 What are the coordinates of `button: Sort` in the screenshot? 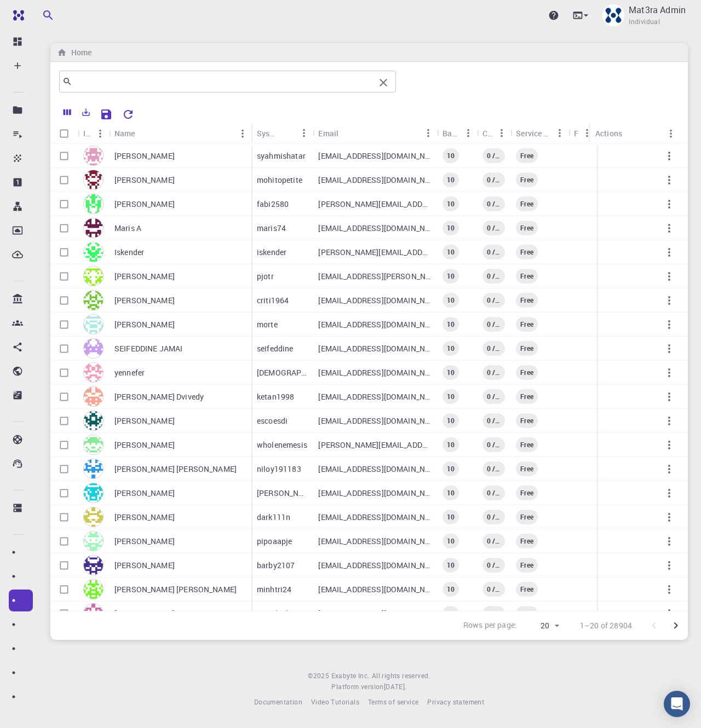 It's located at (144, 133).